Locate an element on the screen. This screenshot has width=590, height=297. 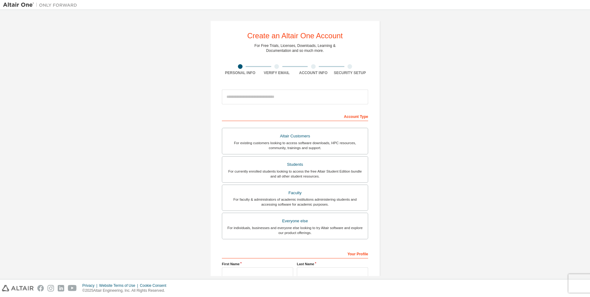
img: instagram.svg is located at coordinates (51, 288).